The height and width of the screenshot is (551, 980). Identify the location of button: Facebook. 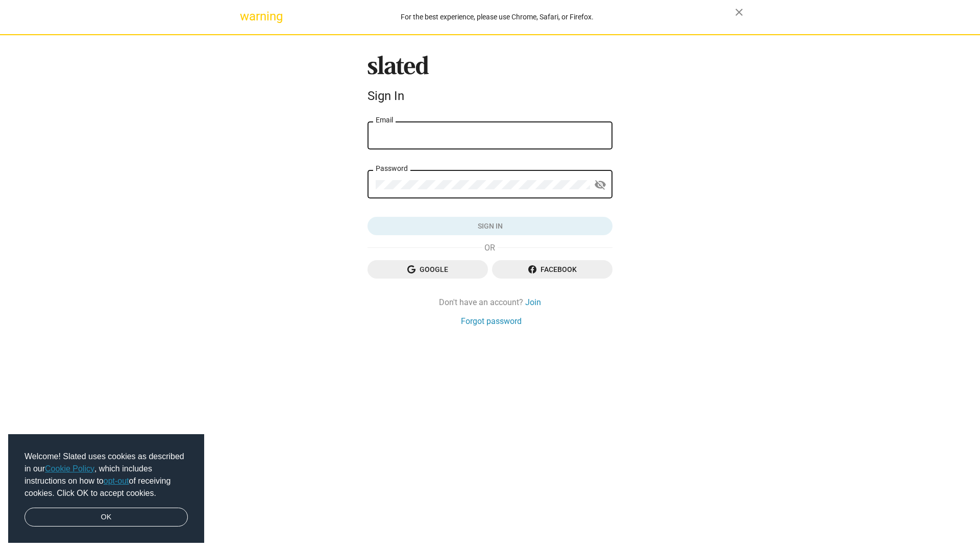
(553, 269).